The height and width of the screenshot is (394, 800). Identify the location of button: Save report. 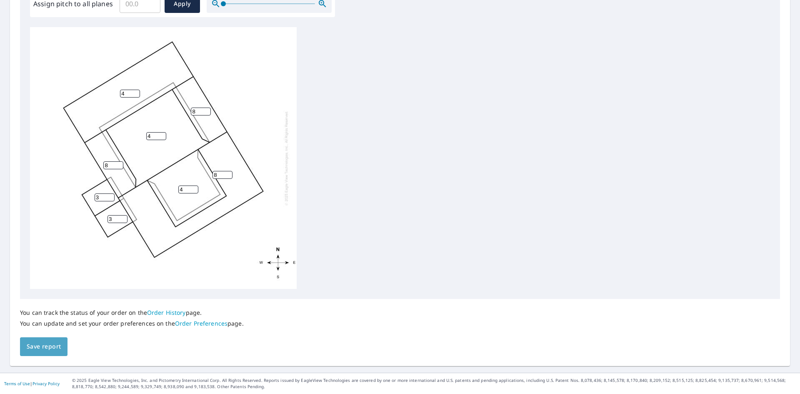
(44, 346).